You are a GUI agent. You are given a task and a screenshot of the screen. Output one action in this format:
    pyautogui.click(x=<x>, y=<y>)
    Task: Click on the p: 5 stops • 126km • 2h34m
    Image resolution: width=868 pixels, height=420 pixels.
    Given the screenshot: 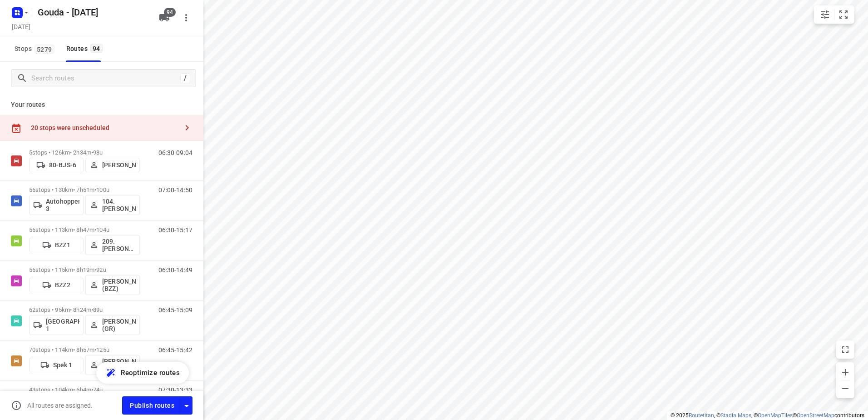 What is the action you would take?
    pyautogui.click(x=85, y=152)
    